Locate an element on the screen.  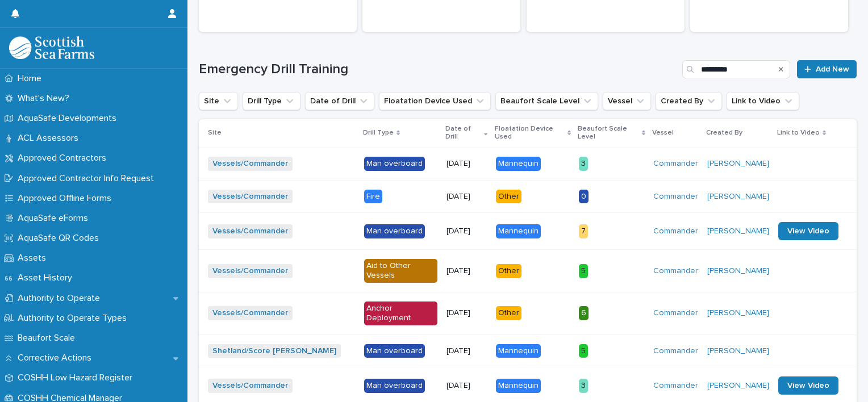
img: bPIBxiqnSb2ggTQWdOVV is located at coordinates (51, 48).